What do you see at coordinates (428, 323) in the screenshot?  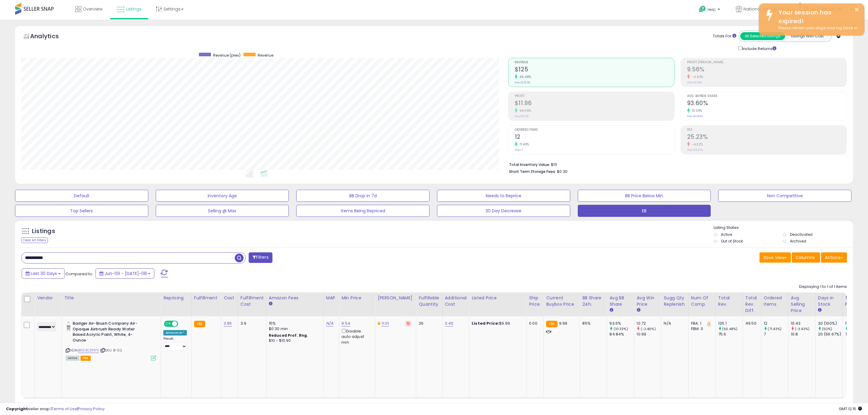 I see `div: 26` at bounding box center [428, 323].